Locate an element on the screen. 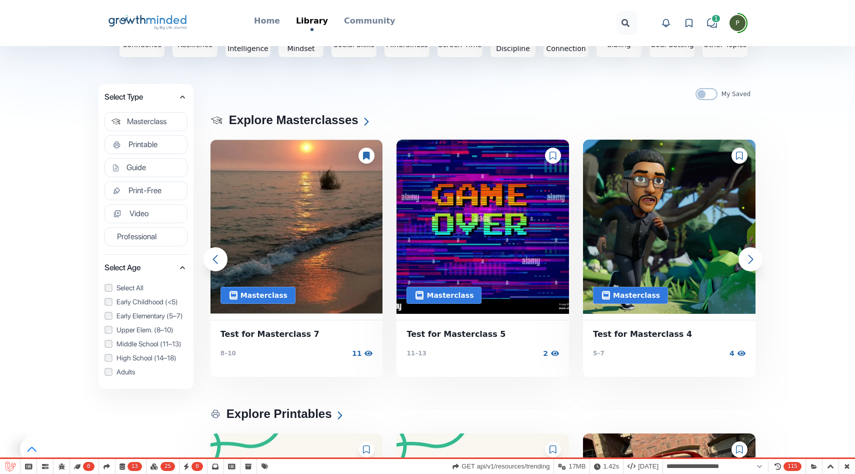 The height and width of the screenshot is (474, 855). p: Community is located at coordinates (370, 21).